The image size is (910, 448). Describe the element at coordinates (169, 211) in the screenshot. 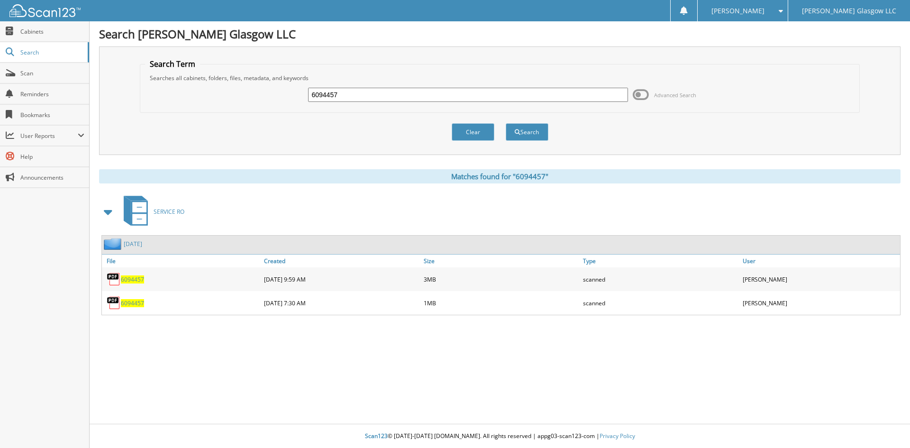

I see `span: SERVICE RO` at that location.